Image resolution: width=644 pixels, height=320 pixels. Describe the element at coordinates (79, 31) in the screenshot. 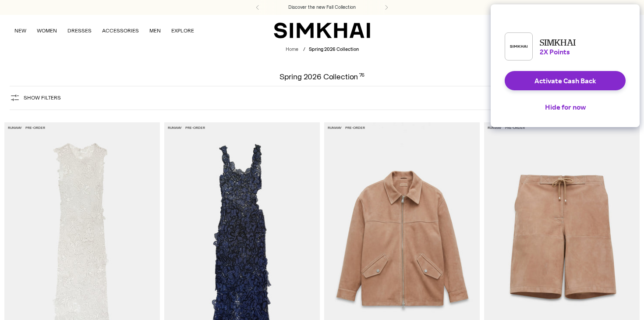

I see `a: DRESSES` at that location.